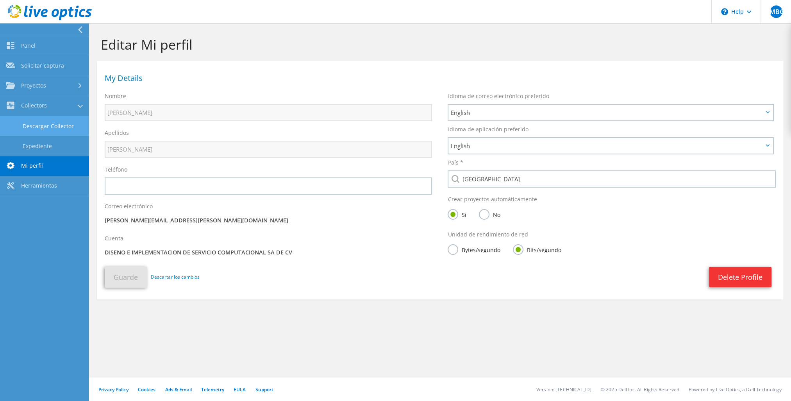 The width and height of the screenshot is (791, 401). I want to click on label: Crear proyectos automáticamente, so click(492, 199).